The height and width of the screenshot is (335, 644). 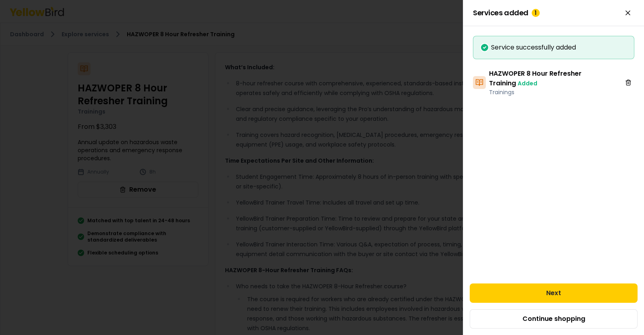 I want to click on p: Trainings, so click(x=554, y=92).